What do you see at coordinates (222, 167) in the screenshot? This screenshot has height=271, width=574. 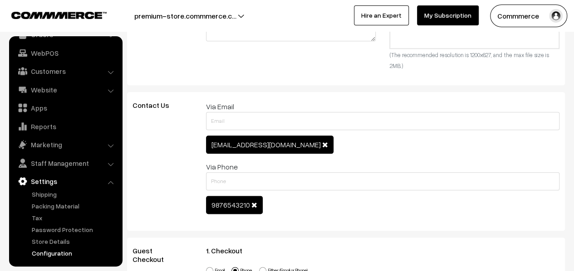 I see `span: Via Phone` at bounding box center [222, 167].